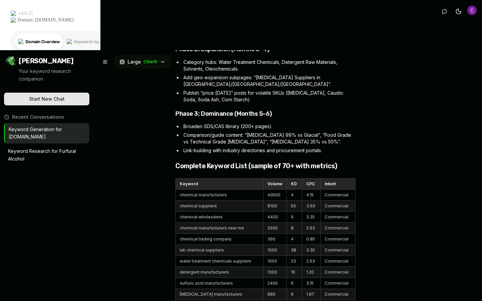 Image resolution: width=482 pixels, height=301 pixels. Describe the element at coordinates (265, 114) in the screenshot. I see `h3: Phase 3: Dominance (Months 5–6)` at that location.